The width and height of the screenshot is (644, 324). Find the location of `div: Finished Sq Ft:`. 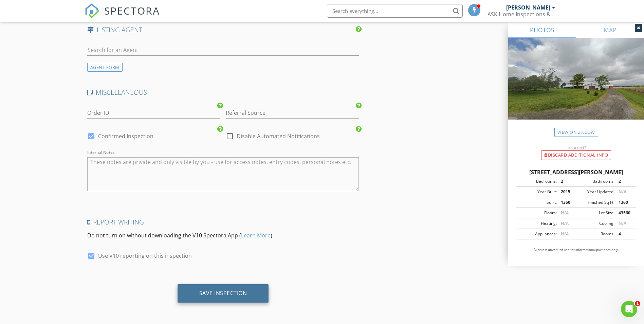

div: Finished Sq Ft: is located at coordinates (595, 202).